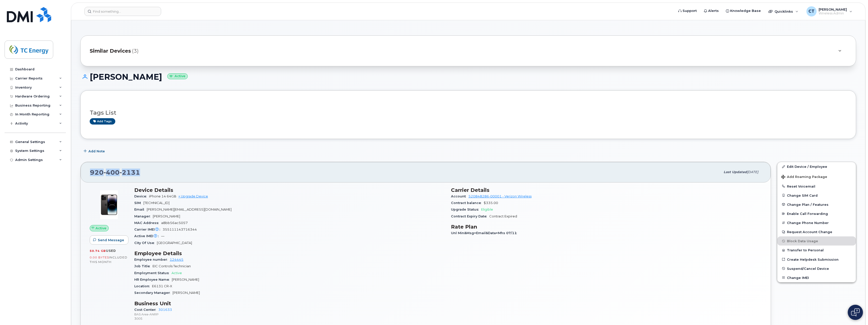 The height and width of the screenshot is (325, 868). I want to click on span: Secondary Manager, so click(153, 293).